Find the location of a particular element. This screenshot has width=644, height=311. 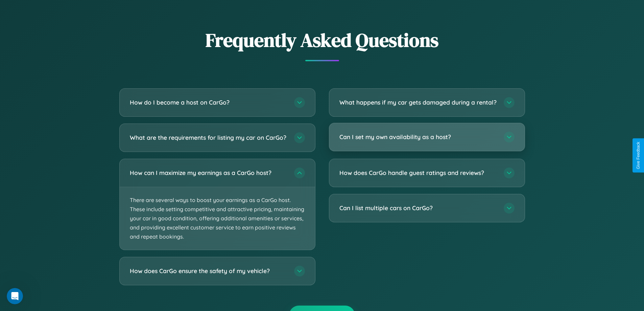

h3: How can I maximize my earnings as a CarGo host? is located at coordinates (209, 172).